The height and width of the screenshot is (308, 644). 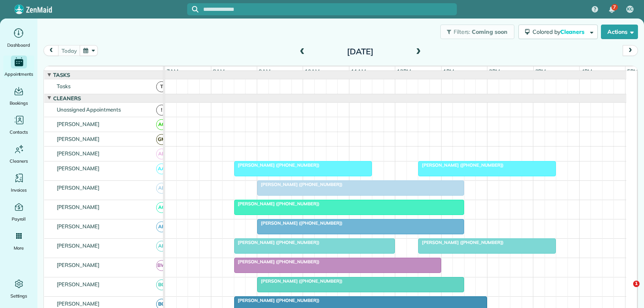 What do you see at coordinates (19, 296) in the screenshot?
I see `span: Settings` at bounding box center [19, 296].